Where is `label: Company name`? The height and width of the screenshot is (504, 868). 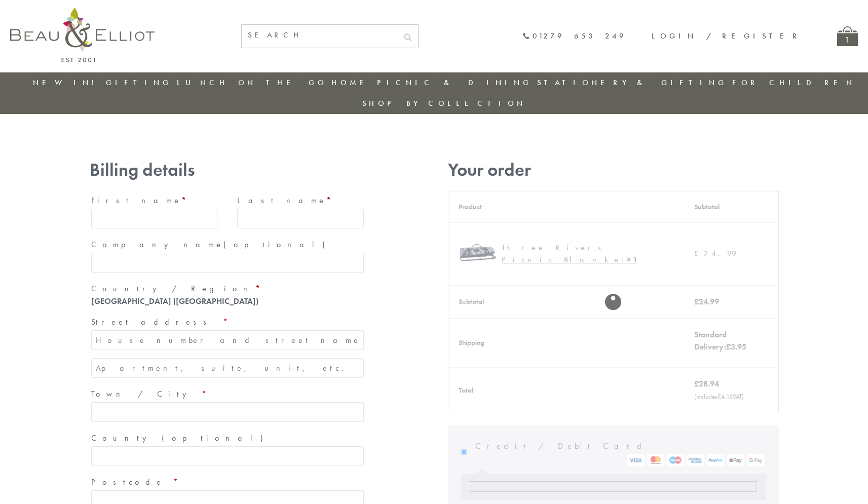
label: Company name is located at coordinates (227, 244).